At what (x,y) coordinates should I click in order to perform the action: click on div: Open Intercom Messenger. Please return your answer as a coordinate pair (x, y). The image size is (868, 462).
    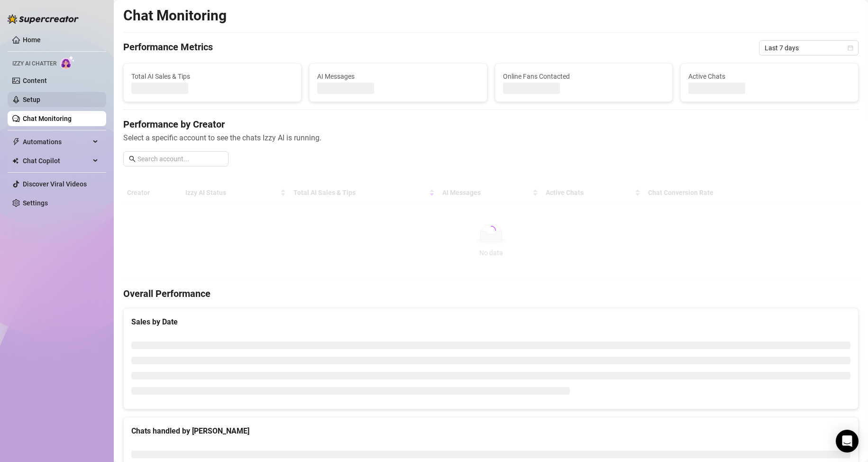
    Looking at the image, I should click on (847, 441).